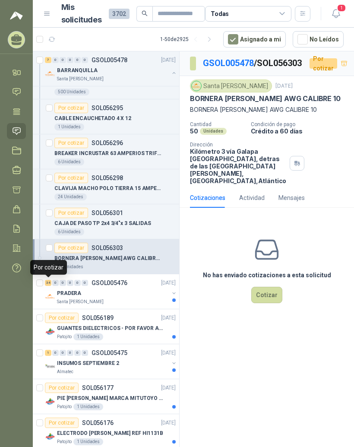 The image size is (354, 447). Describe the element at coordinates (267, 295) in the screenshot. I see `button: Cotizar` at that location.